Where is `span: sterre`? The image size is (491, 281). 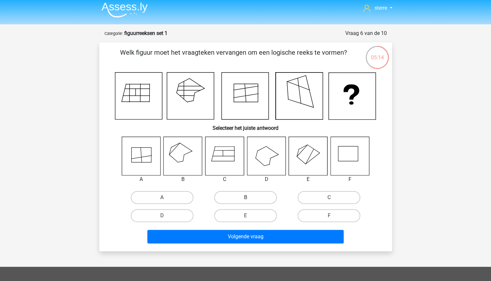 span: sterre is located at coordinates (380, 8).